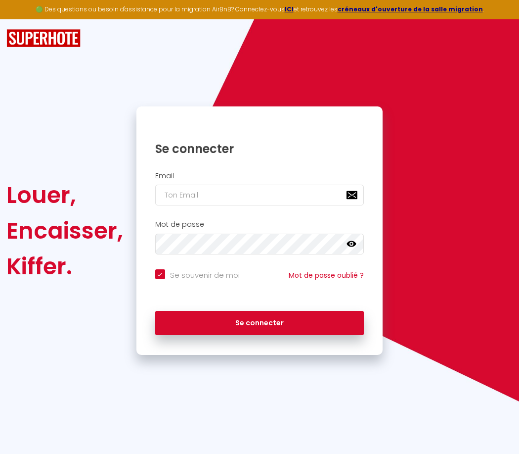 The image size is (519, 454). I want to click on img: SuperHote logo, so click(44, 38).